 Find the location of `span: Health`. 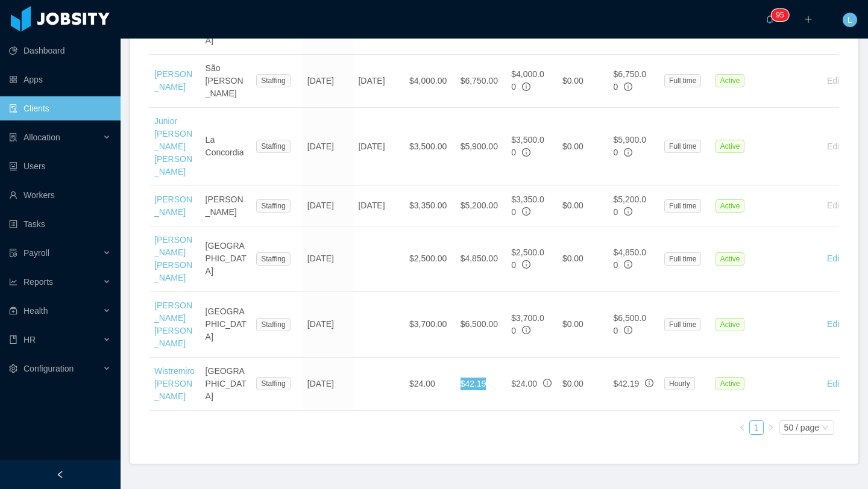

span: Health is located at coordinates (36, 311).